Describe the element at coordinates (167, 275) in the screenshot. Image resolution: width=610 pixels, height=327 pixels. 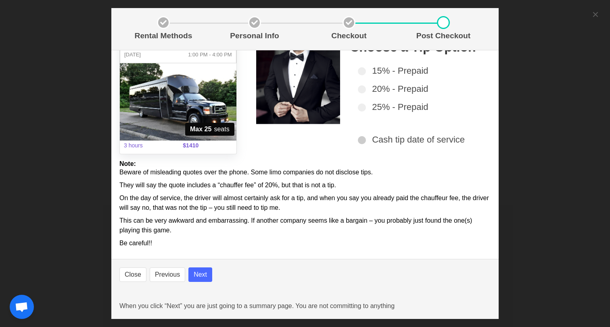
I see `button: Previous` at that location.